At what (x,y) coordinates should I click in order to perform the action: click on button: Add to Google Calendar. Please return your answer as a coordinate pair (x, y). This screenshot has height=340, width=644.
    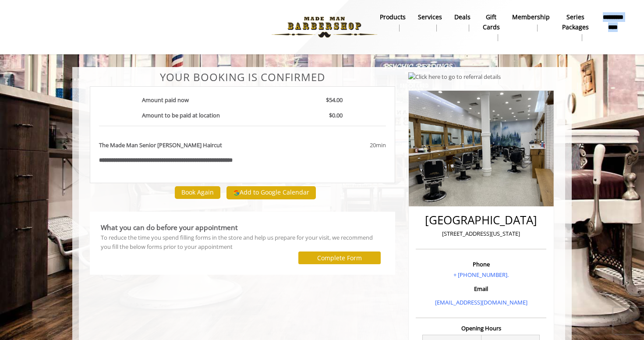
    Looking at the image, I should click on (272, 193).